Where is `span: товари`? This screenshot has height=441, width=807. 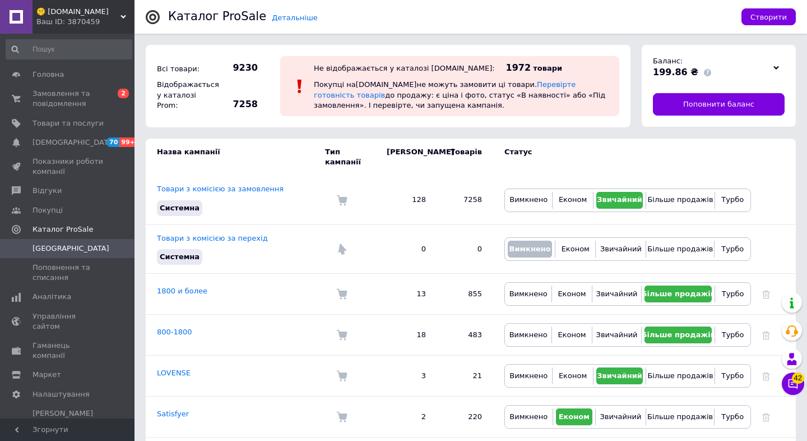
span: товари is located at coordinates (548, 68).